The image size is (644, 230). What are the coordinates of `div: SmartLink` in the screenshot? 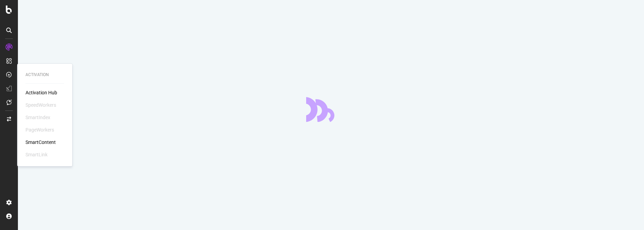 It's located at (36, 155).